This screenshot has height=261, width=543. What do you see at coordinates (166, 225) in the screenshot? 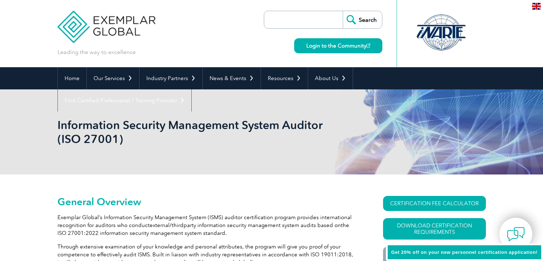
I see `span: external/third` at bounding box center [166, 225].